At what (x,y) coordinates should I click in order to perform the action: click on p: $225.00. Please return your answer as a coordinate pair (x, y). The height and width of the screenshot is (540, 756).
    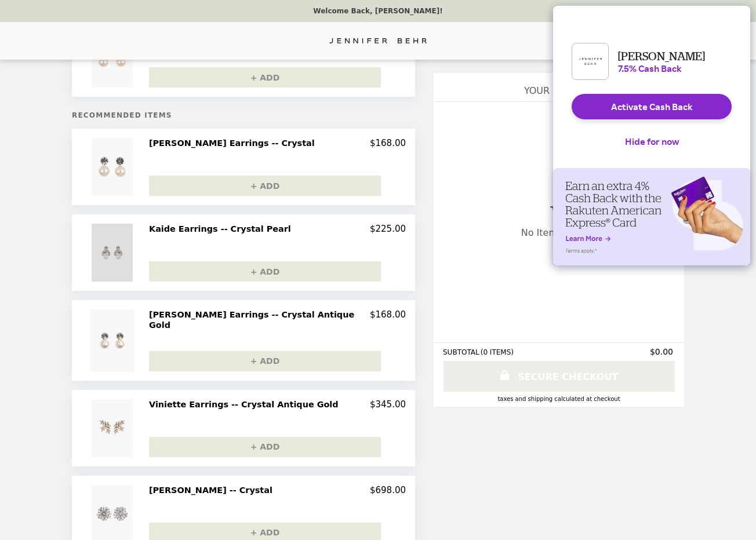
    Looking at the image, I should click on (388, 229).